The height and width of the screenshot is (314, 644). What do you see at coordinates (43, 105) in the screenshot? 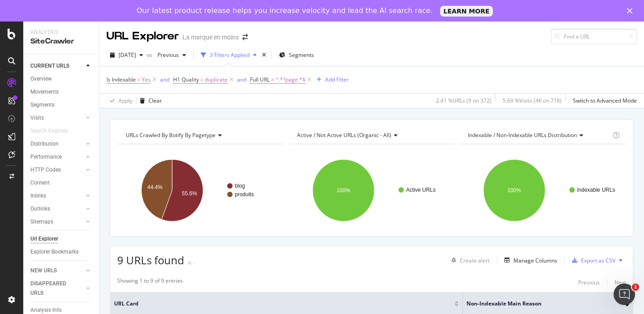
I see `div: Segments` at bounding box center [43, 105].